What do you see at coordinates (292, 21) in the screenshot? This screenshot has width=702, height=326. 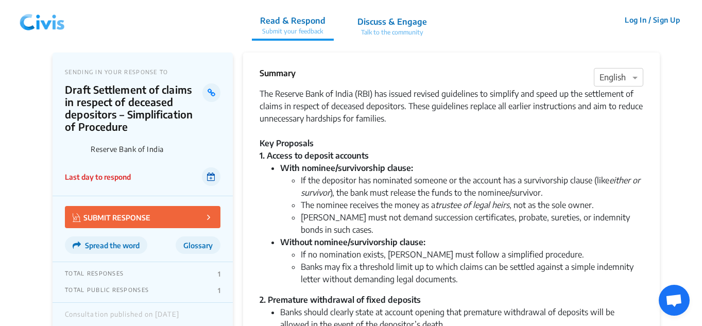 I see `p: Read & Respond` at bounding box center [292, 21].